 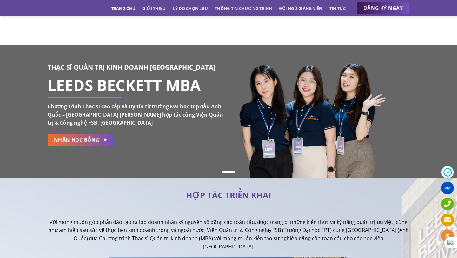 What do you see at coordinates (190, 8) in the screenshot?
I see `a: Lý do chọn LBU` at bounding box center [190, 8].